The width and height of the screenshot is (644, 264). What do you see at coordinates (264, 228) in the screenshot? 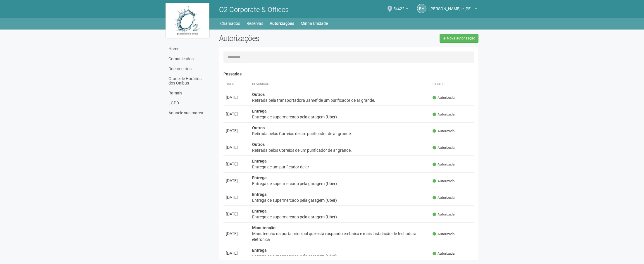
I see `strong: Manutenção` at bounding box center [264, 228].